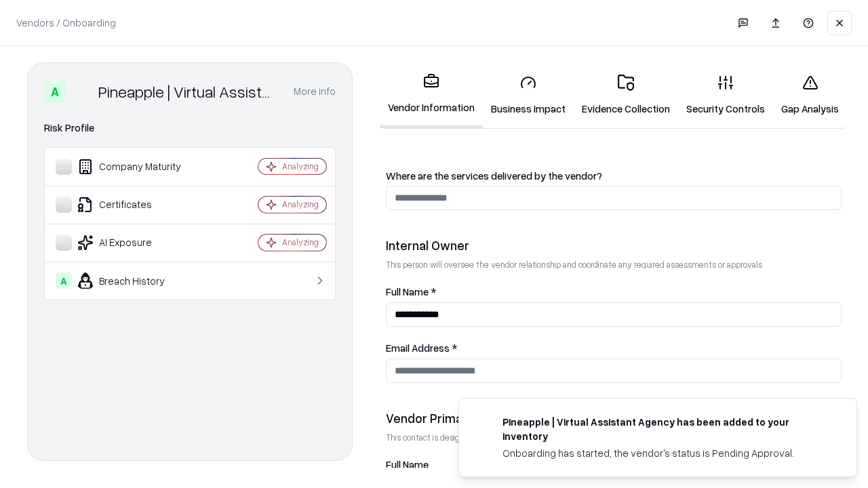 This screenshot has width=868, height=488. I want to click on div: Company Maturity, so click(136, 166).